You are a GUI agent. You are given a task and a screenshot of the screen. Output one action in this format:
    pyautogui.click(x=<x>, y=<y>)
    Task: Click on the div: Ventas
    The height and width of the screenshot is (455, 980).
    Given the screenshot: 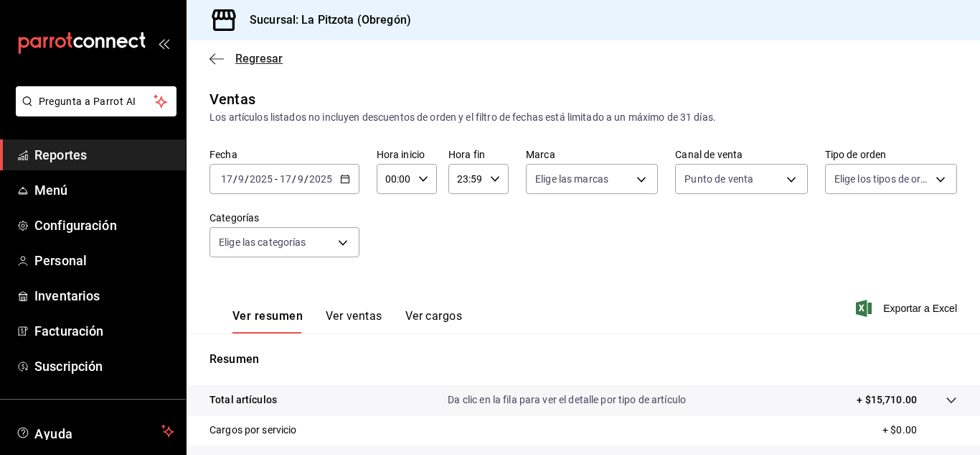 What is the action you would take?
    pyautogui.click(x=232, y=99)
    